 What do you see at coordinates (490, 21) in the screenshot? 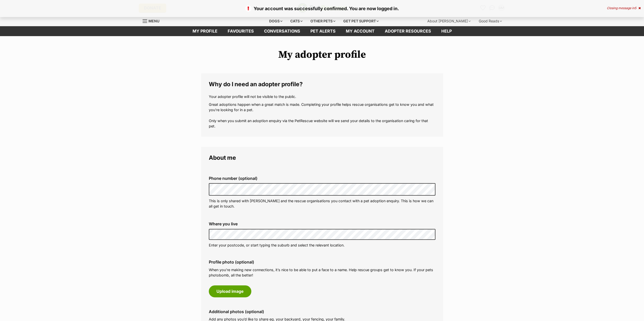
I see `div: Good Reads` at bounding box center [490, 21].